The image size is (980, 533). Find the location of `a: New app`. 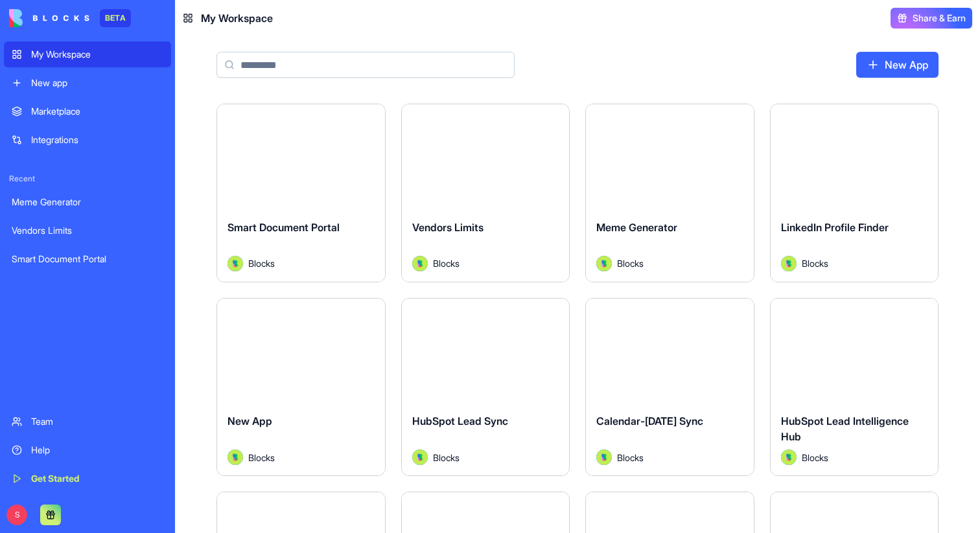

a: New app is located at coordinates (87, 83).